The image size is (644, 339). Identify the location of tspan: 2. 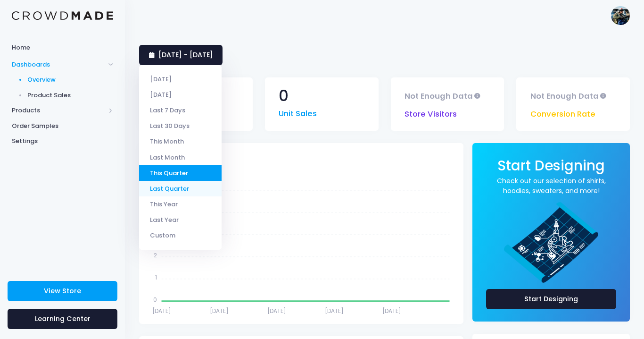
(155, 255).